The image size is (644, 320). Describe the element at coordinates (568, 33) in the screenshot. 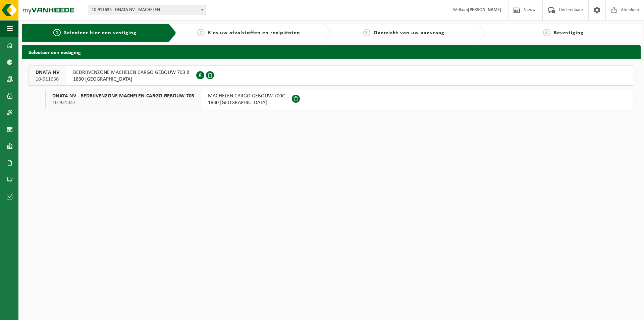

I see `span: Bevestiging` at that location.